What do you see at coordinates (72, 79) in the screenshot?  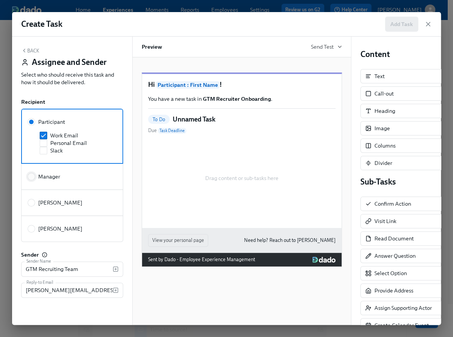 I see `div: Select who should receive this task and how it should be delivered.` at bounding box center [72, 79].